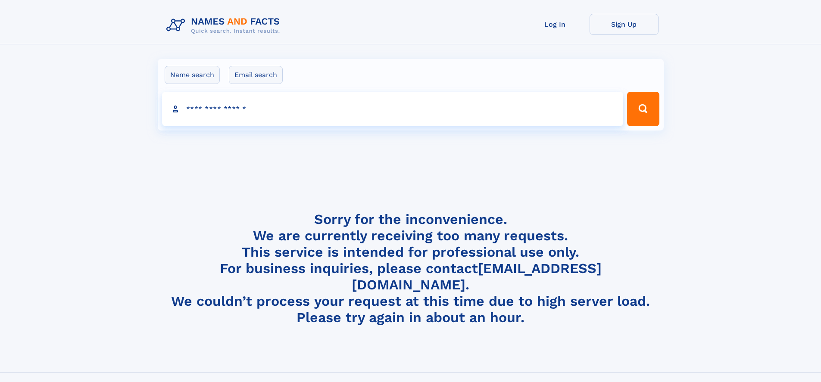  Describe the element at coordinates (392, 109) in the screenshot. I see `input: search input` at that location.